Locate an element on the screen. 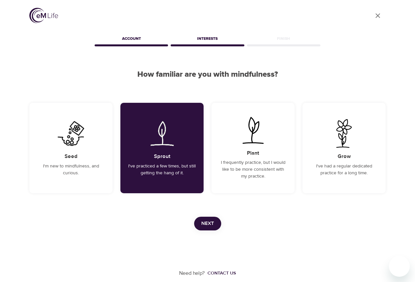 The image size is (415, 282). p: I've practiced a few times, but still getting the hang of it. is located at coordinates (162, 169).